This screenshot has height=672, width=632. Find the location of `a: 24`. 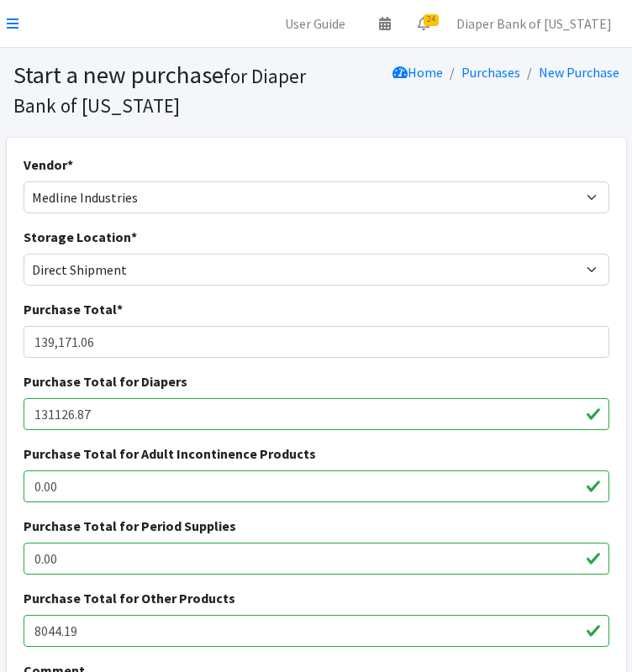

a: 24 is located at coordinates (424, 23).